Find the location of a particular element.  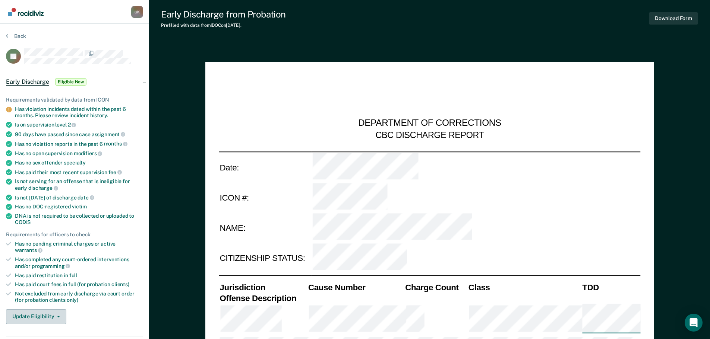

span: discharge is located at coordinates (43, 188).